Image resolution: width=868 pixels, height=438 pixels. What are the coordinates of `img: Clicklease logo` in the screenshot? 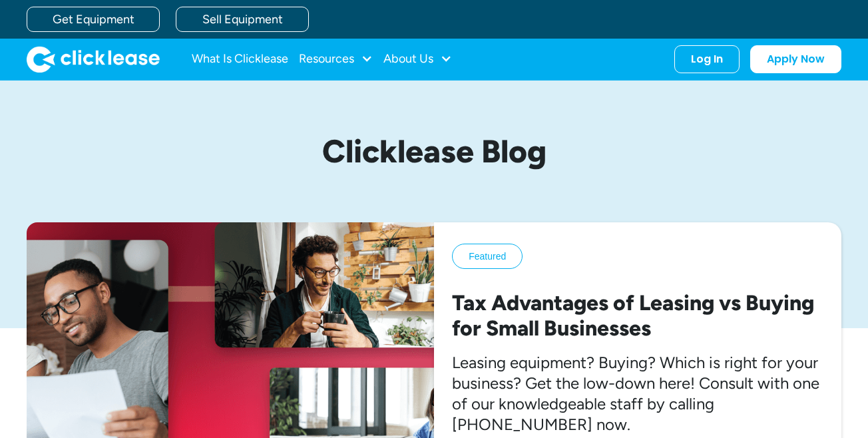 It's located at (93, 59).